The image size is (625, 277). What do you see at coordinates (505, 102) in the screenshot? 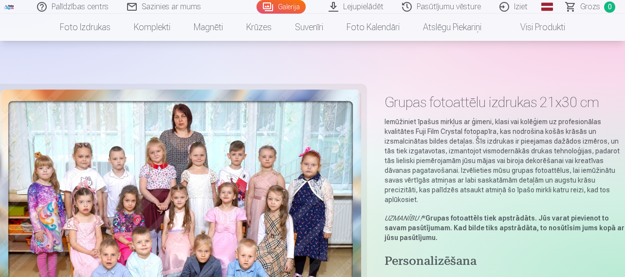
I see `h1: Grupas fotoattēlu izdrukas 21x30 cm` at bounding box center [505, 102].